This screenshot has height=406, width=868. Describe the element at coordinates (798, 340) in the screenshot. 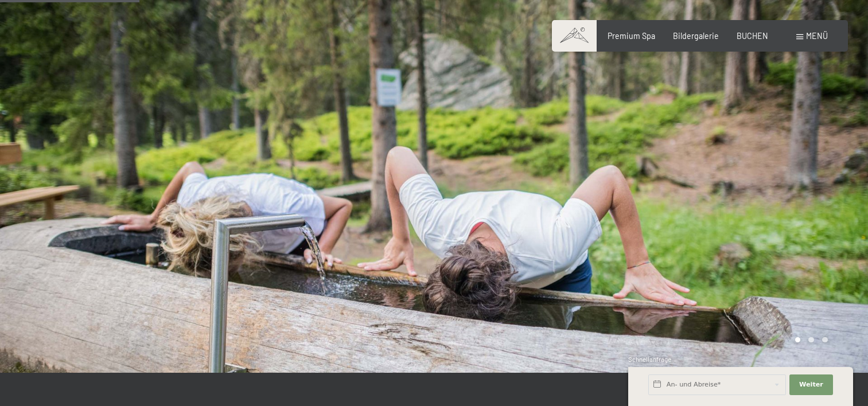

I see `div: Carousel Page 1 (Current Slide)` at that location.